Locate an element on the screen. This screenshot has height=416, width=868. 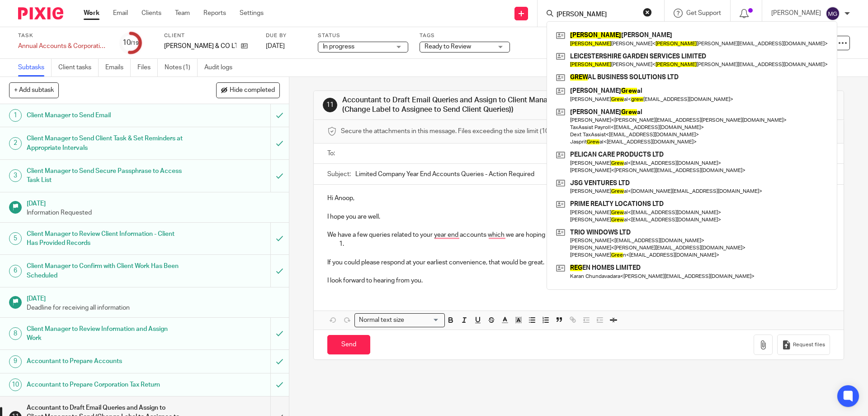
h1: Client Manager to Send Client Task & Set Reminders at Appropriate Intervals is located at coordinates (105, 143).